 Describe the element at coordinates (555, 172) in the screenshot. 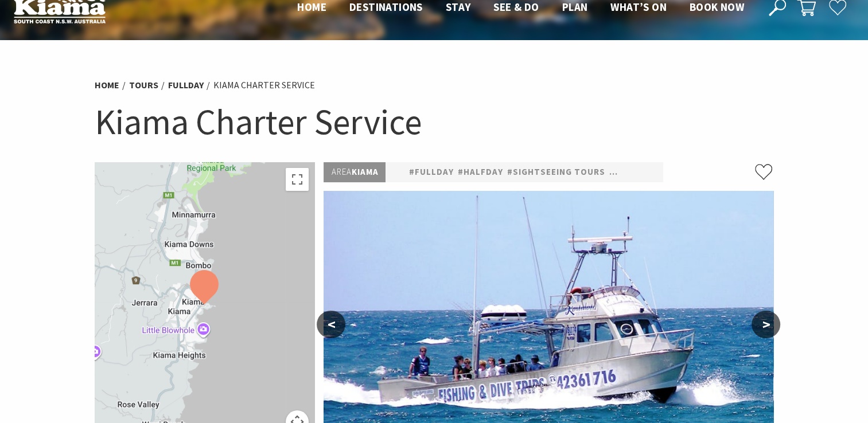

I see `a: #Sightseeing Tours` at that location.